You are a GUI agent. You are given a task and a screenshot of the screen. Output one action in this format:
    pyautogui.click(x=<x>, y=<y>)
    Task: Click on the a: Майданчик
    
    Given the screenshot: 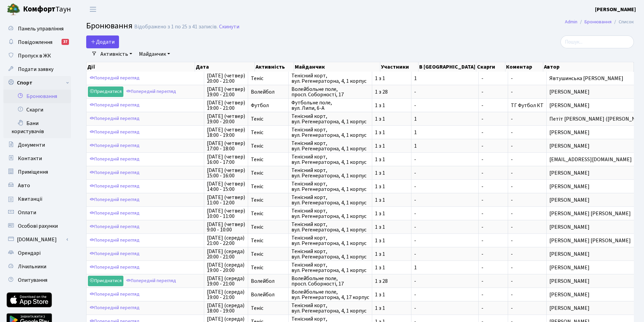 What is the action you would take?
    pyautogui.click(x=155, y=54)
    